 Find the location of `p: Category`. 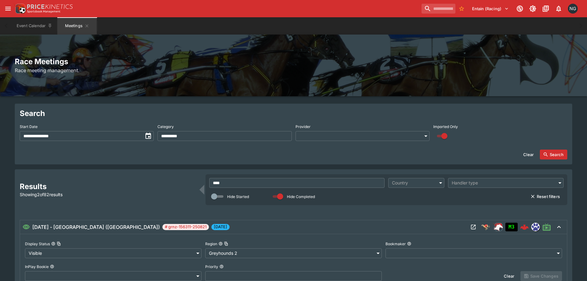

p: Category is located at coordinates (165, 126).